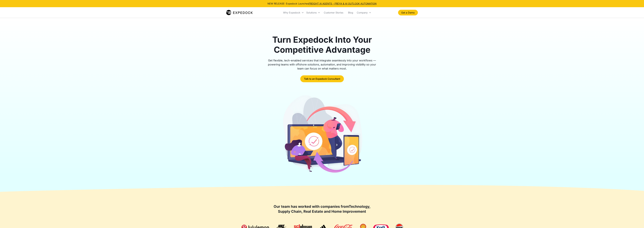 The height and width of the screenshot is (228, 644). What do you see at coordinates (343, 4) in the screenshot?
I see `a: FREIGHT AI AGENTS - FREYA & AI OUTLOOK AUTOMATION` at bounding box center [343, 4].